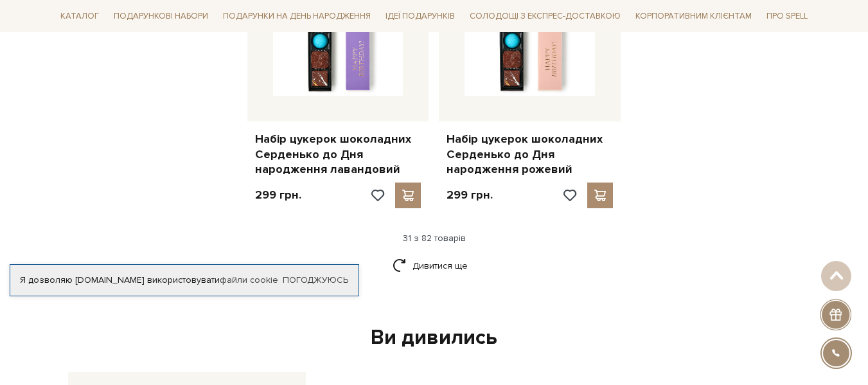  I want to click on a: Подарунки на День народження, so click(297, 16).